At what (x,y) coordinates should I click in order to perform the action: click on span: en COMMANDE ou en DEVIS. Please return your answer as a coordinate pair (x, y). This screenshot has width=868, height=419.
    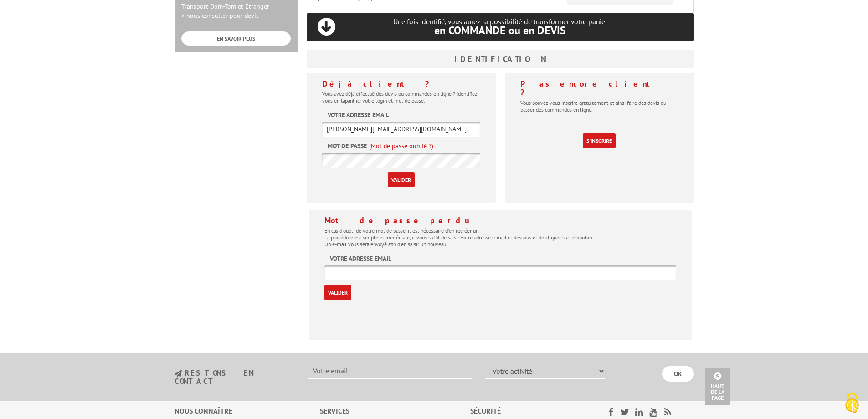
    Looking at the image, I should click on (500, 30).